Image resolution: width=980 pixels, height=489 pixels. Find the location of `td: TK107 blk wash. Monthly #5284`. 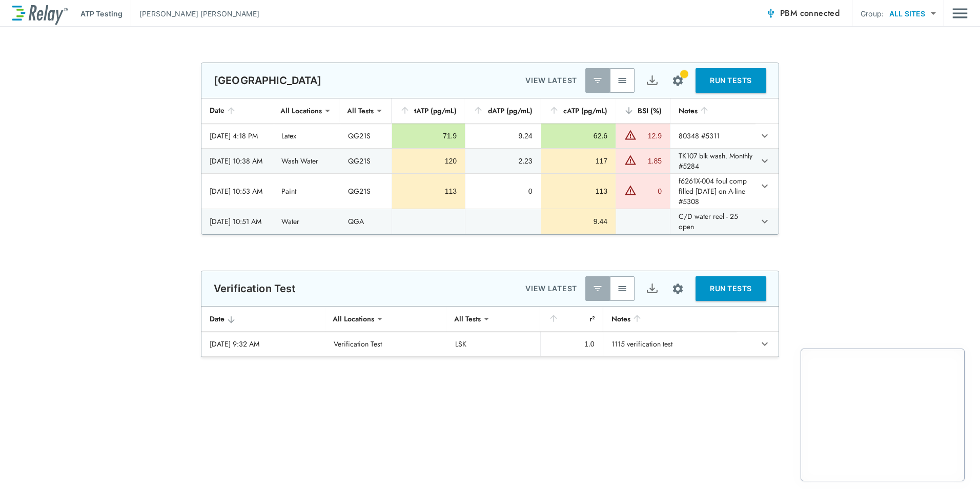

td: TK107 blk wash. Monthly #5284 is located at coordinates (712, 161).